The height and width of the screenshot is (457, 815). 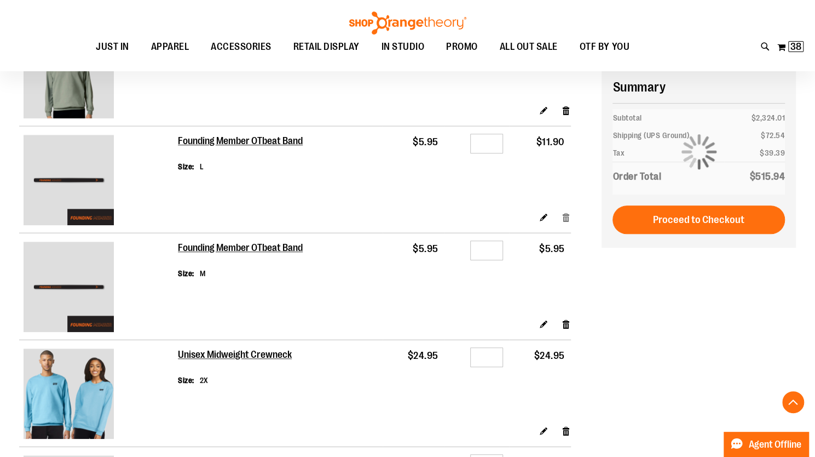 I want to click on span: RETAIL DISPLAY, so click(x=326, y=47).